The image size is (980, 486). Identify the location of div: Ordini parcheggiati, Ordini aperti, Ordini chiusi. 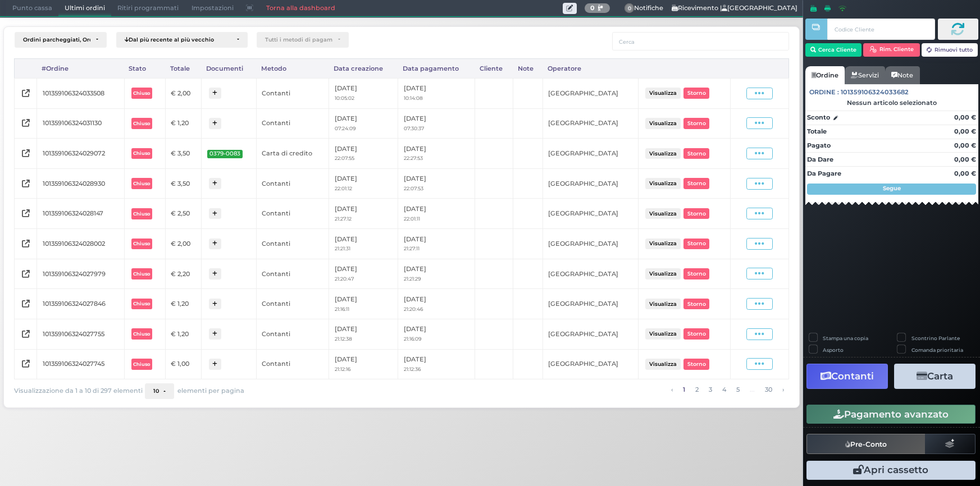
(56, 40).